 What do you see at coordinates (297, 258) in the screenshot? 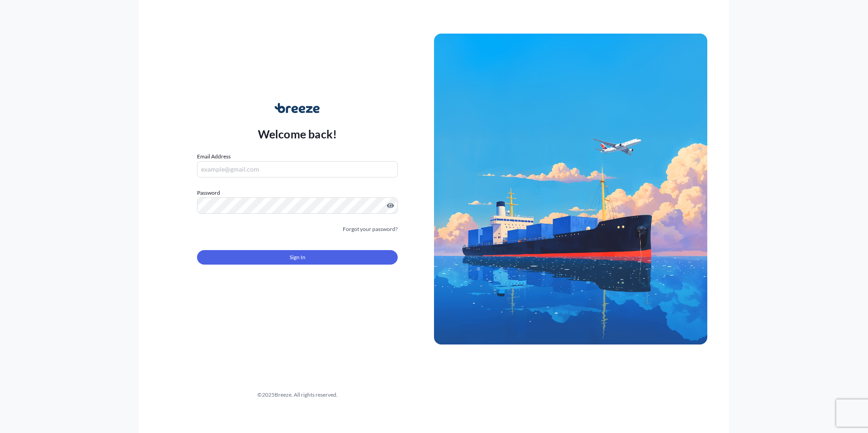
I see `span: Sign In` at bounding box center [297, 258].